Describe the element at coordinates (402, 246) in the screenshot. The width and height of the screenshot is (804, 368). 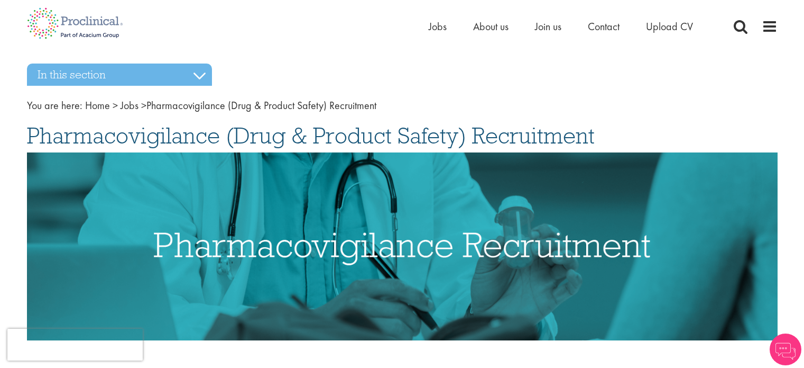
I see `img: Pharmacovigilance drug & product safety Recruitment` at that location.